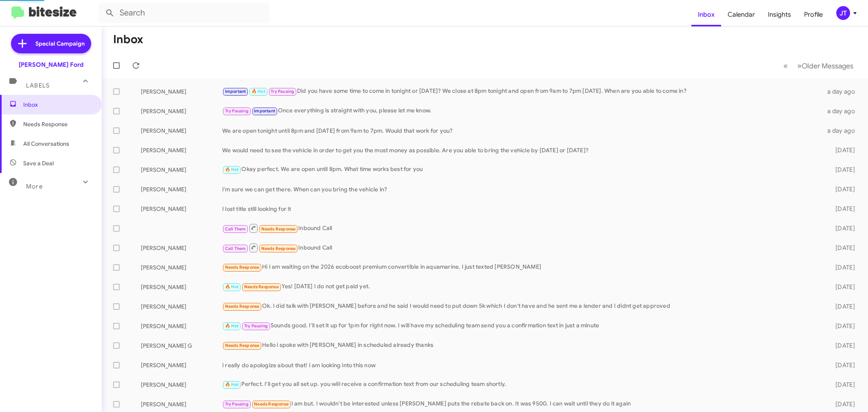  Describe the element at coordinates (128, 40) in the screenshot. I see `h1: Inbox` at that location.